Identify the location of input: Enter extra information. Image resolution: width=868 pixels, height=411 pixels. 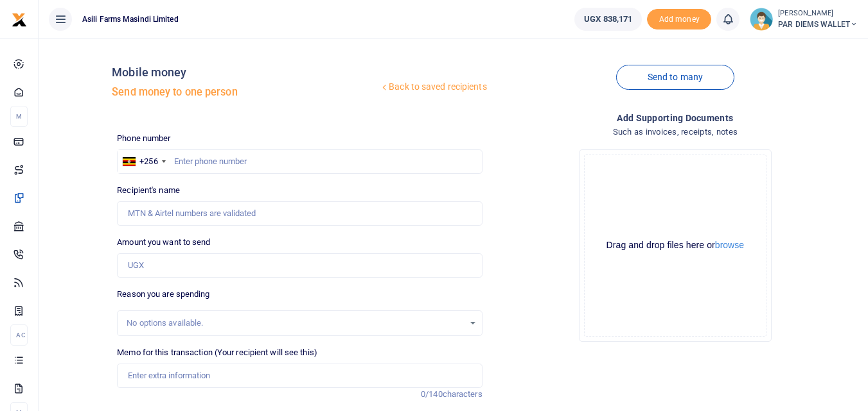
(299, 376).